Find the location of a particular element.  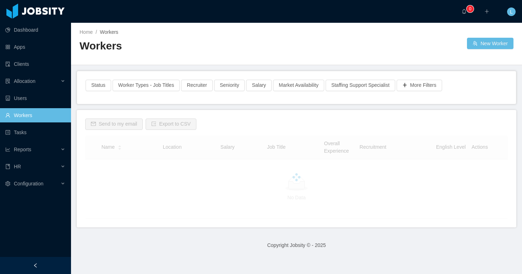

a: icon: auditClients is located at coordinates (35, 64).